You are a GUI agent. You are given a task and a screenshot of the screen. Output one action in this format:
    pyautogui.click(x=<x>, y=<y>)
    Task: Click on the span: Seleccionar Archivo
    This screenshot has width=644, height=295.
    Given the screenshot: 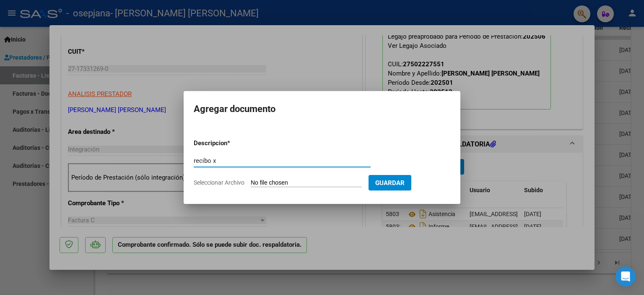 What is the action you would take?
    pyautogui.click(x=219, y=183)
    